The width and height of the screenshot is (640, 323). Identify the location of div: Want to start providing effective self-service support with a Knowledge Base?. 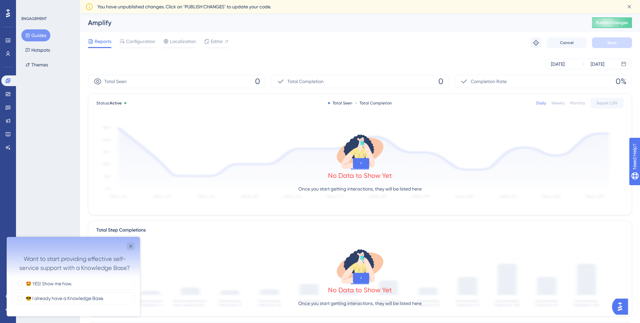
(68, 26).